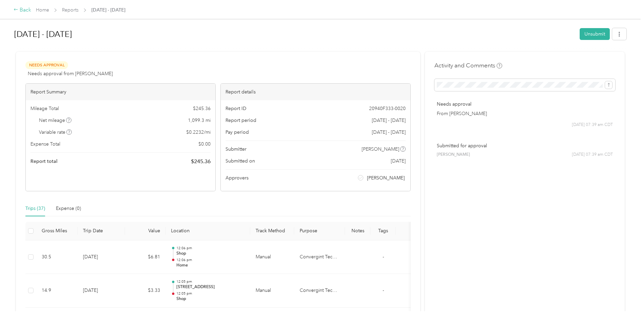 The image size is (644, 323). Describe the element at coordinates (55, 132) in the screenshot. I see `span: Variable rate` at that location.